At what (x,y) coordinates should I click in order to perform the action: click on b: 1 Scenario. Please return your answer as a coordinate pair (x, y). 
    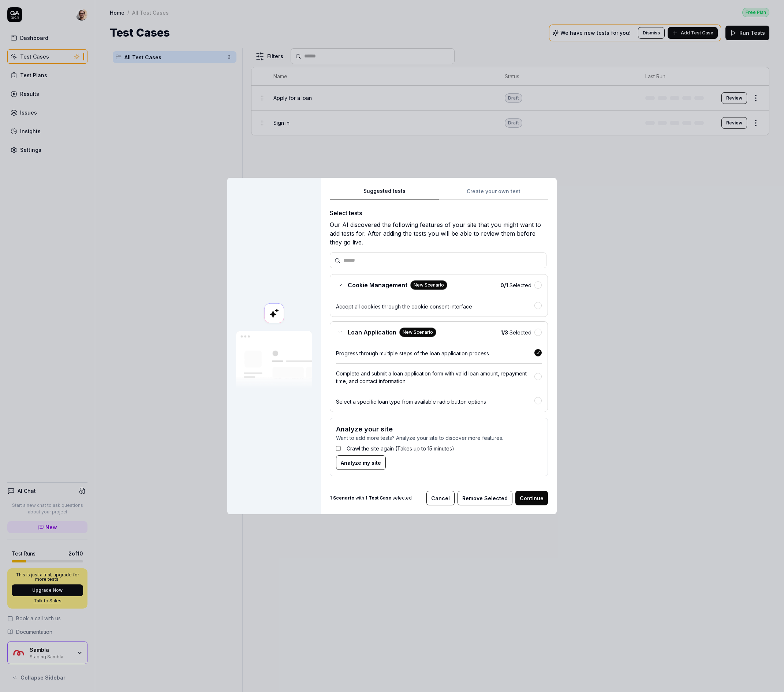
    Looking at the image, I should click on (342, 498).